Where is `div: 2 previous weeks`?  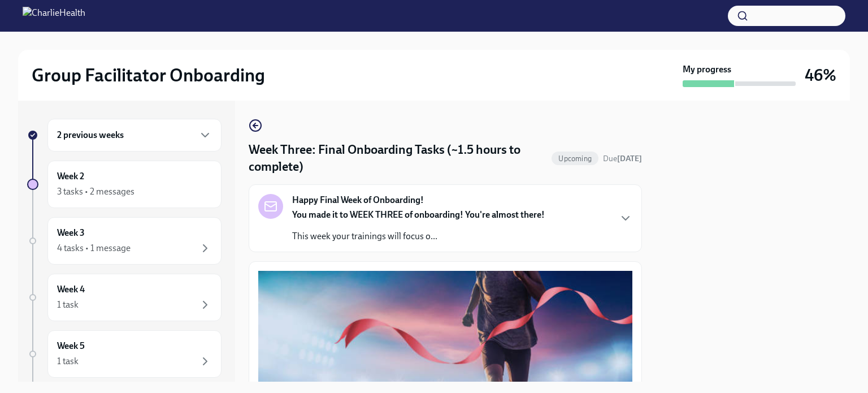 div: 2 previous weeks is located at coordinates (135, 135).